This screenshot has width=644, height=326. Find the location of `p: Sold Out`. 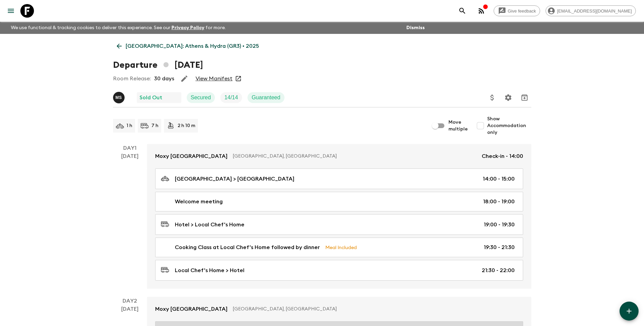

p: Sold Out is located at coordinates (151, 97).